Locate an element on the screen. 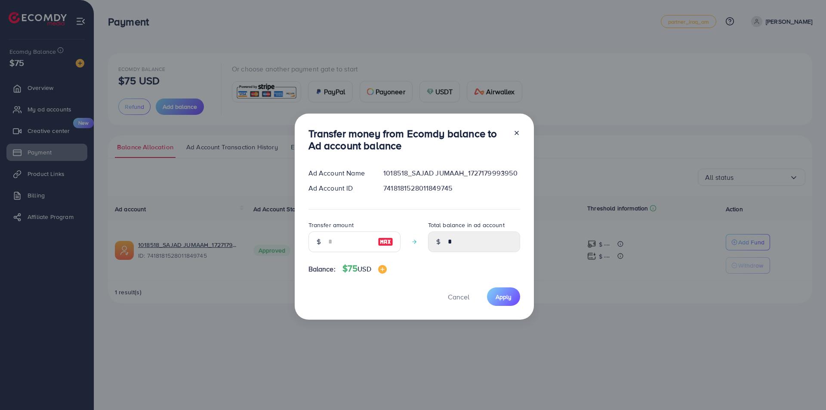 This screenshot has width=826, height=410. h3: Transfer money from Ecomdy balance to Ad account balance is located at coordinates (408, 140).